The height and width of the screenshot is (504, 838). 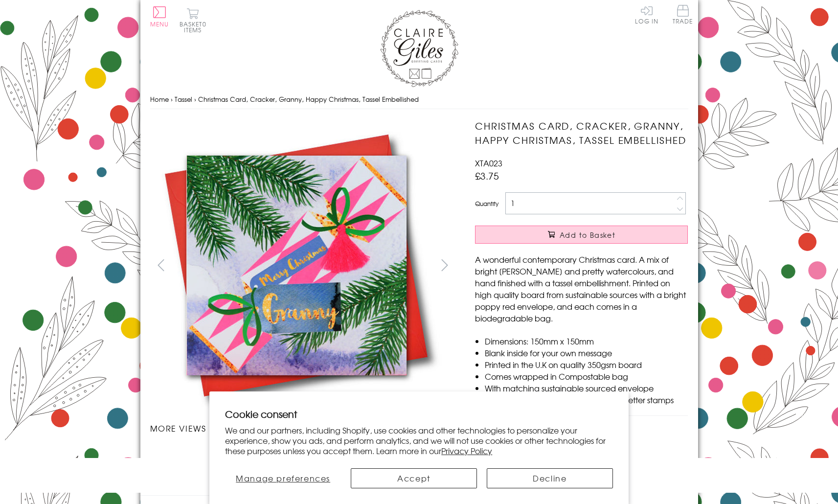 What do you see at coordinates (445, 265) in the screenshot?
I see `button: next` at bounding box center [445, 265].